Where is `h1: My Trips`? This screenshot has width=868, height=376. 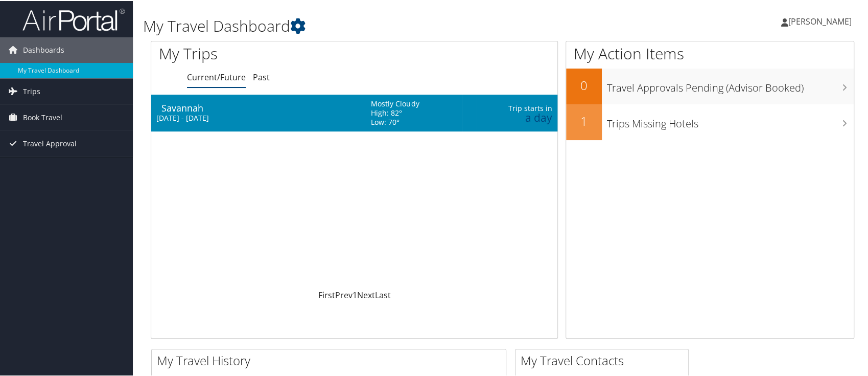
h1: My Trips is located at coordinates (270, 52).